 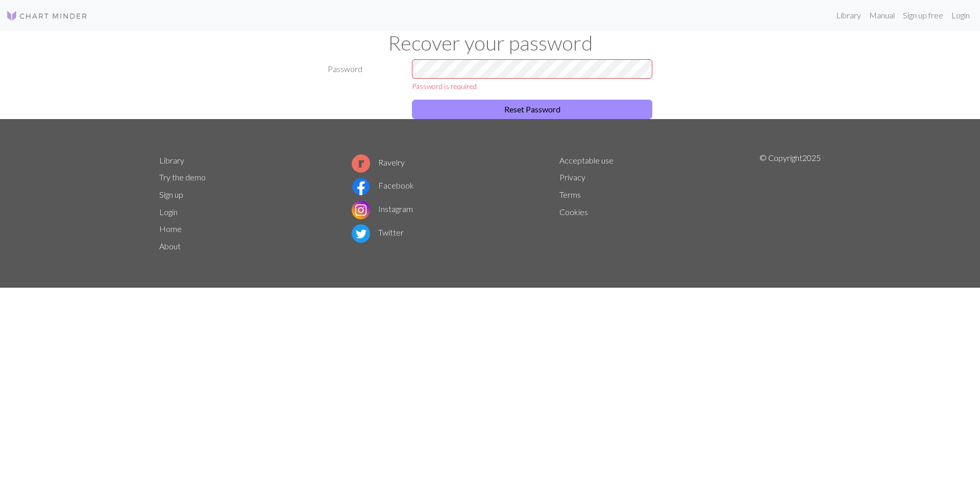 What do you see at coordinates (361, 210) in the screenshot?
I see `img: Instagram logo` at bounding box center [361, 210].